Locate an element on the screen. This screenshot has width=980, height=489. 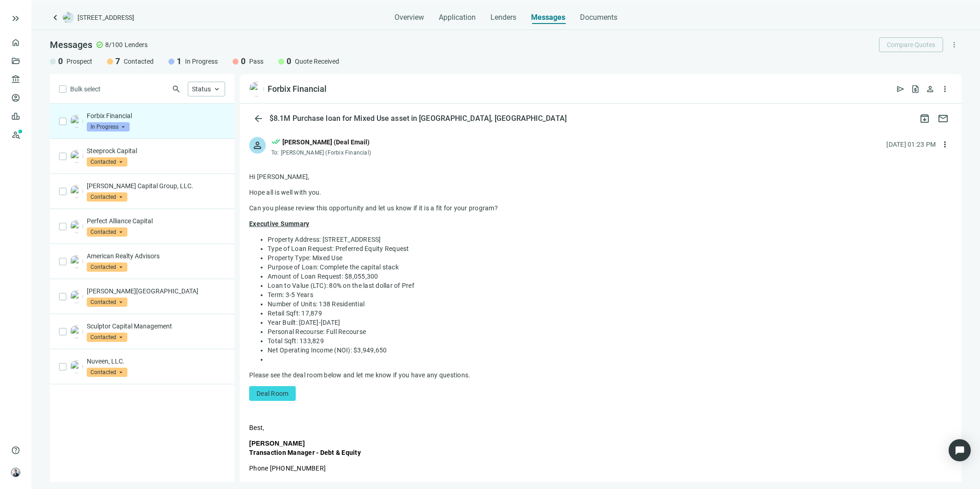
p: Perfect Alliance Capital is located at coordinates (156, 221).